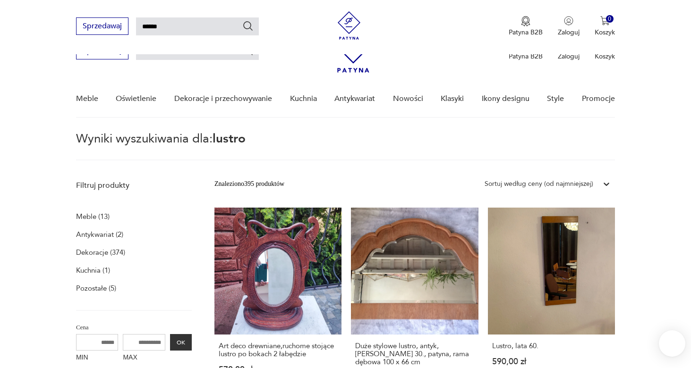 The height and width of the screenshot is (368, 691). I want to click on a: Meble, so click(87, 99).